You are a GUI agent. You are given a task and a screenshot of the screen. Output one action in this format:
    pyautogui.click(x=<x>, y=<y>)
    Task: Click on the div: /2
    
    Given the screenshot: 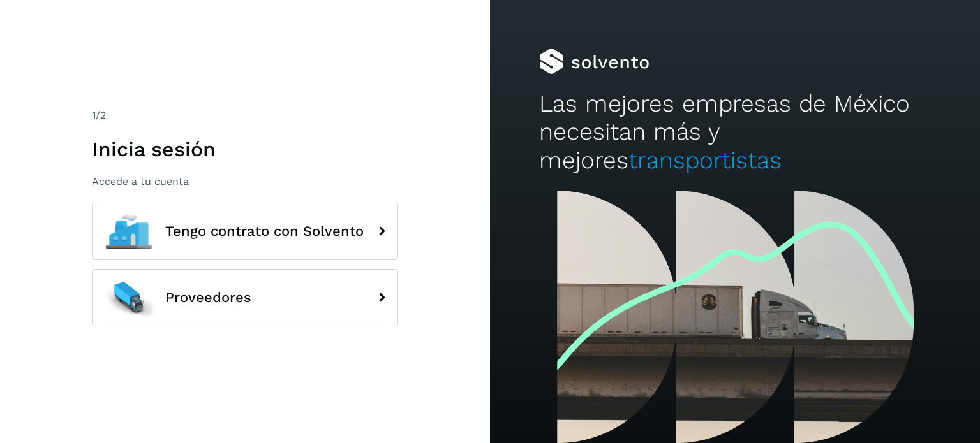 What is the action you would take?
    pyautogui.click(x=245, y=115)
    